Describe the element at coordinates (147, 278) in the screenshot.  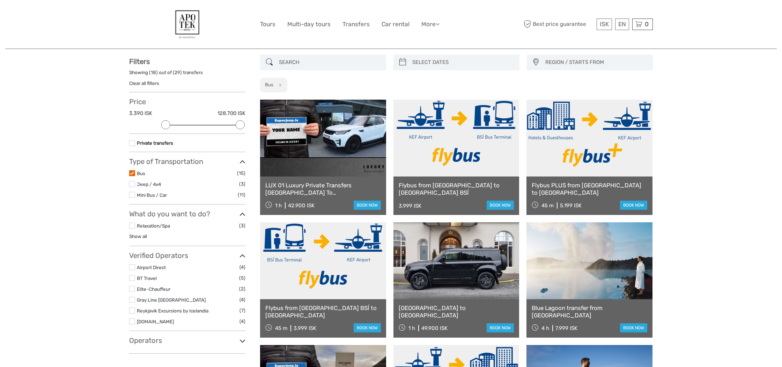
I see `a: BT Travel` at that location.